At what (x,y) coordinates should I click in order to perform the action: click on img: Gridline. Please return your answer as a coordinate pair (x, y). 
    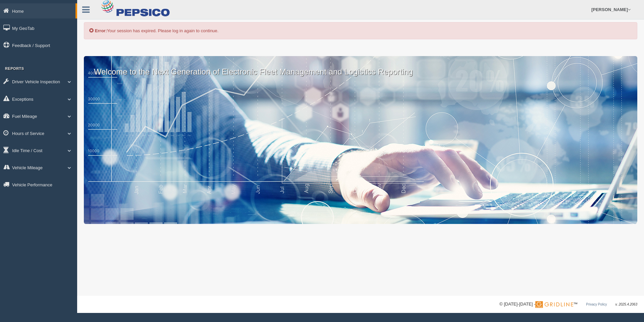
    Looking at the image, I should click on (554, 304).